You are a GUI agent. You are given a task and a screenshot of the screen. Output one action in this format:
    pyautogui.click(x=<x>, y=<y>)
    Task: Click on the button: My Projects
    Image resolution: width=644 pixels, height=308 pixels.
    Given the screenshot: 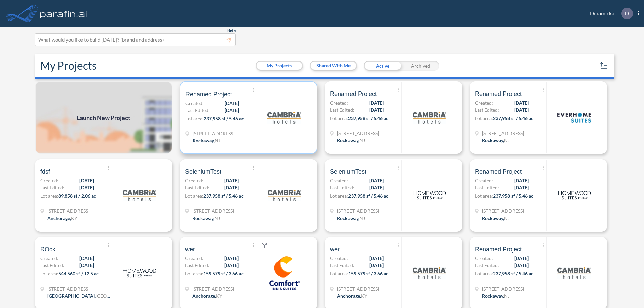 What is the action you would take?
    pyautogui.click(x=279, y=66)
    